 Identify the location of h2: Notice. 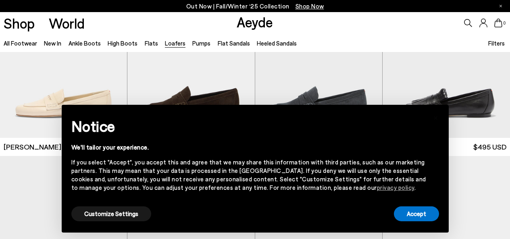
(249, 126).